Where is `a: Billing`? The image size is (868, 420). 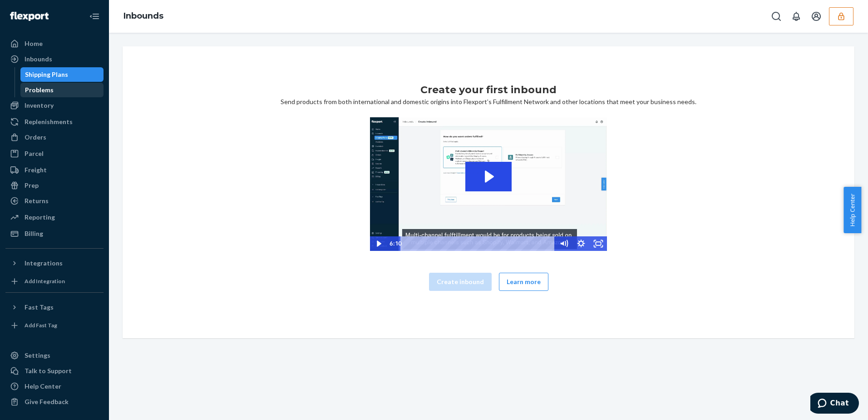 a: Billing is located at coordinates (54, 234).